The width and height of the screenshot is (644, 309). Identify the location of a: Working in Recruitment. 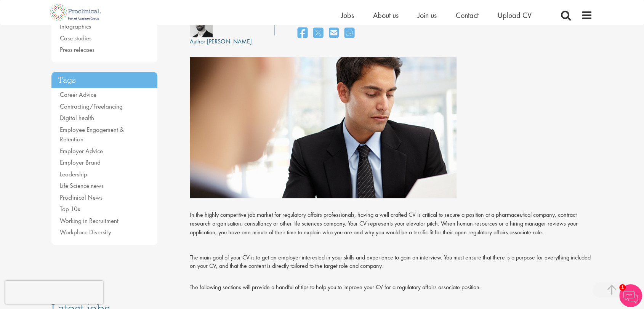
(89, 220).